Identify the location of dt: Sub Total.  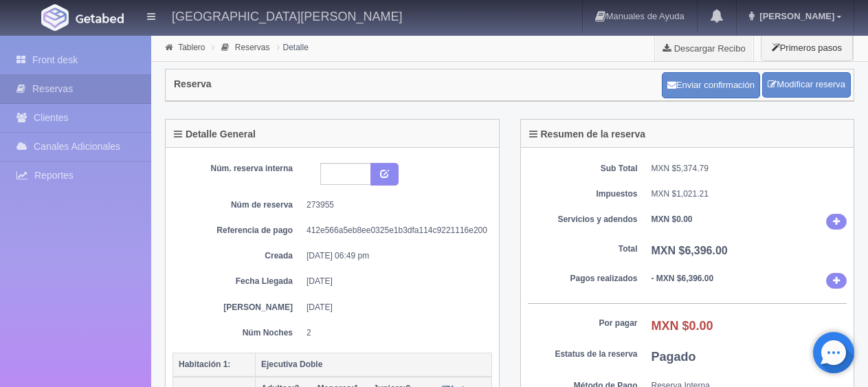
(583, 168).